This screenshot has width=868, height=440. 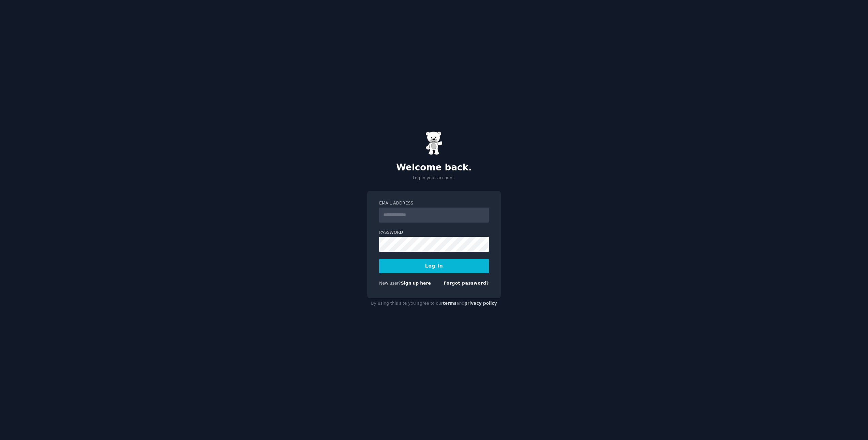 I want to click on span: New user?, so click(x=390, y=283).